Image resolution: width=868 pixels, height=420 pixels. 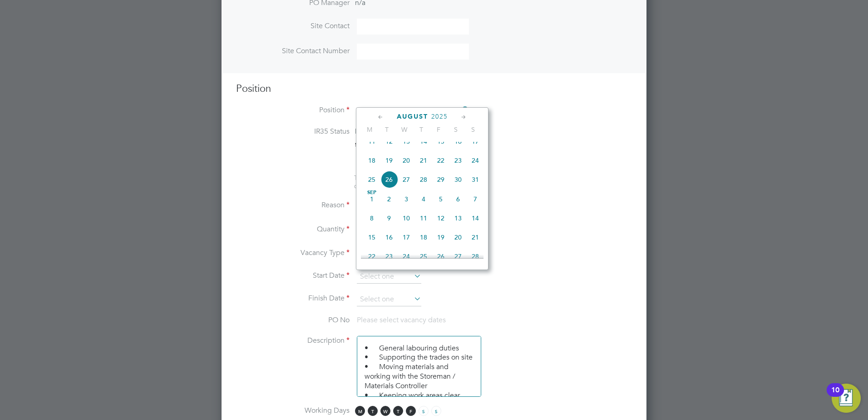 What do you see at coordinates (401, 320) in the screenshot?
I see `span: Please select vacancy dates` at bounding box center [401, 320].